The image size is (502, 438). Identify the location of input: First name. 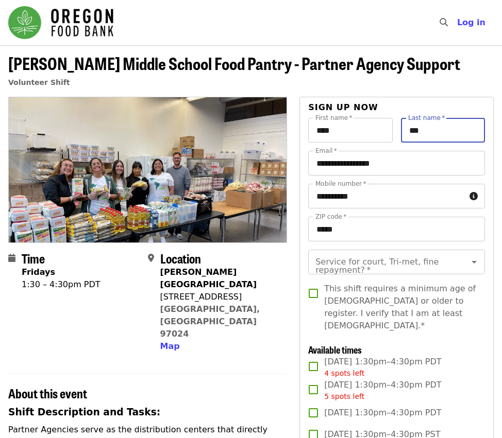
(350, 130).